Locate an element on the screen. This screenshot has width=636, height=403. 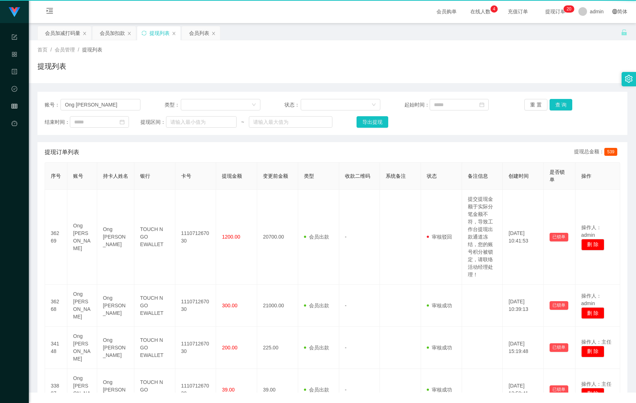
span: 数据中心 is located at coordinates (14, 118).